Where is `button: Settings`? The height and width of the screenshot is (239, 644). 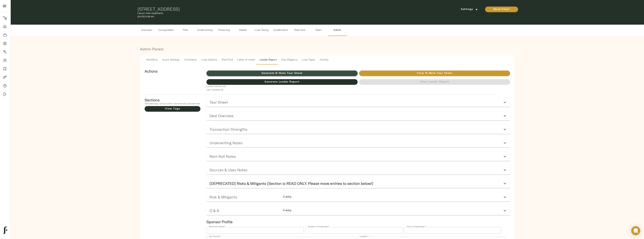 button: Settings is located at coordinates (469, 9).